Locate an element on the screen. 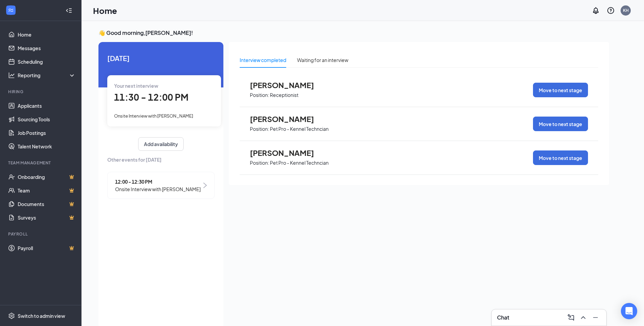 Image resolution: width=644 pixels, height=326 pixels. svg: Settings is located at coordinates (11, 316).